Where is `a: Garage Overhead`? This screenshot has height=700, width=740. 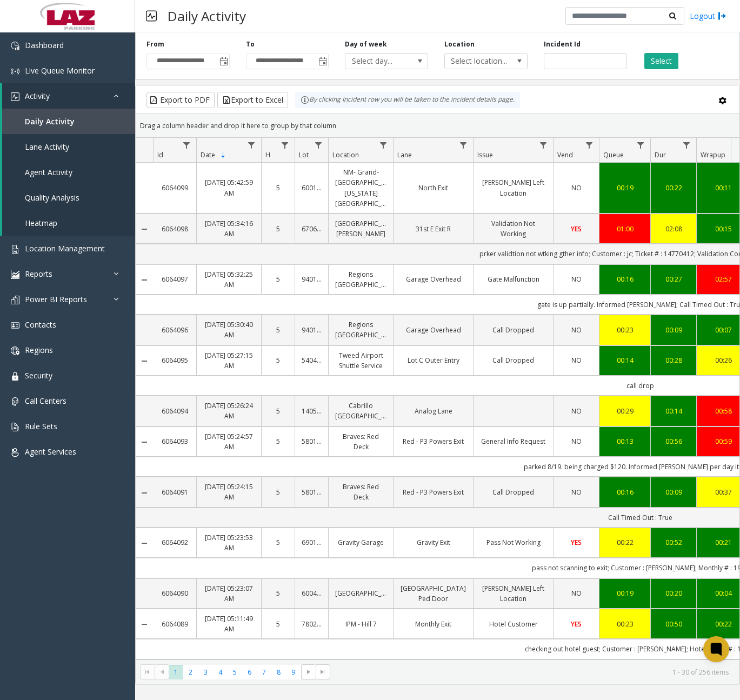
a: Garage Overhead is located at coordinates (433, 330).